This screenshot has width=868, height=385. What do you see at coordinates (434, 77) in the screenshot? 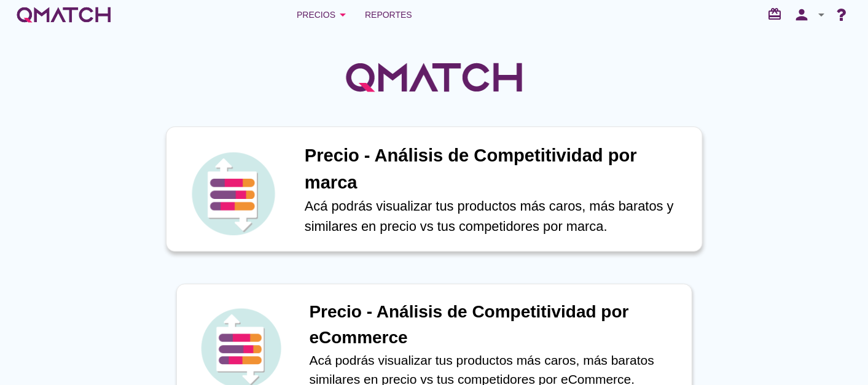
I see `img: QMatchLogo` at bounding box center [434, 77].